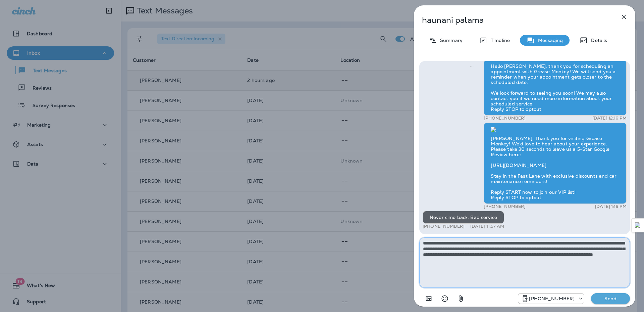  I want to click on p: Details, so click(597, 40).